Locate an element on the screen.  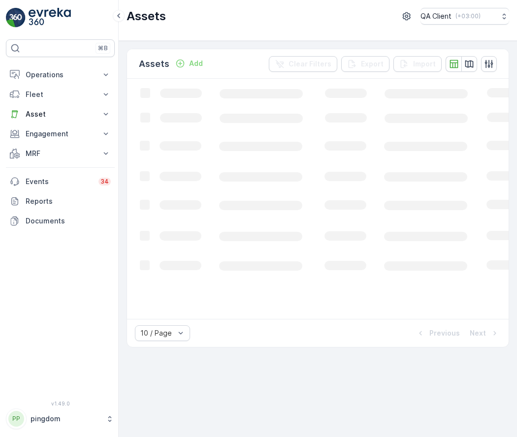
button: Export is located at coordinates (365, 64).